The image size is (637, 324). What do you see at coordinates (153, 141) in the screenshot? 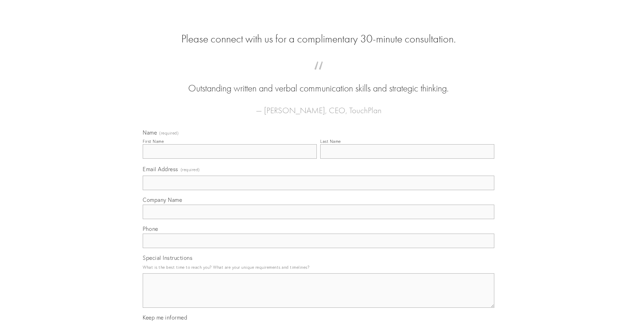
I see `div: First Name` at bounding box center [153, 141].